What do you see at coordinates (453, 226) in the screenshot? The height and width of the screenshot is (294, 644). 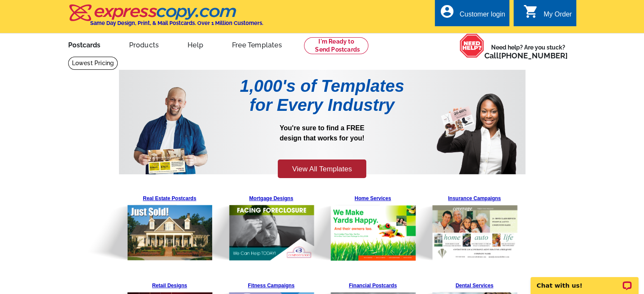 I see `img: Pre-Template-Landing%20Page_v1_Insurance.png` at bounding box center [453, 226].